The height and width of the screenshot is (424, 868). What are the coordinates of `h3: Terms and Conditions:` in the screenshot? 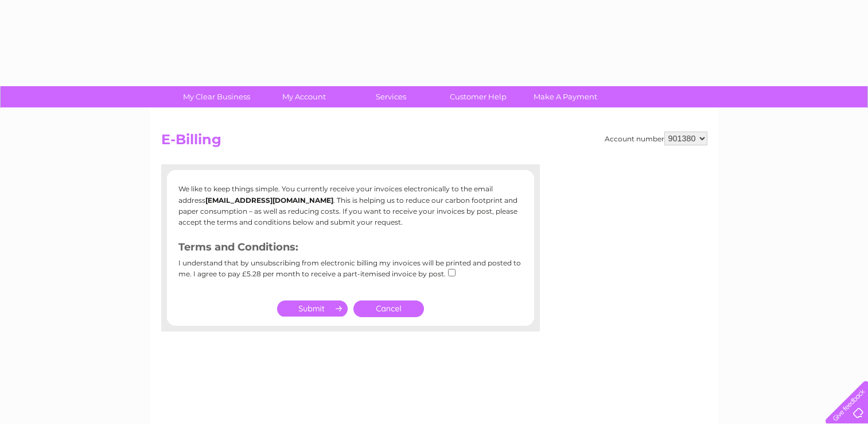 It's located at (350, 249).